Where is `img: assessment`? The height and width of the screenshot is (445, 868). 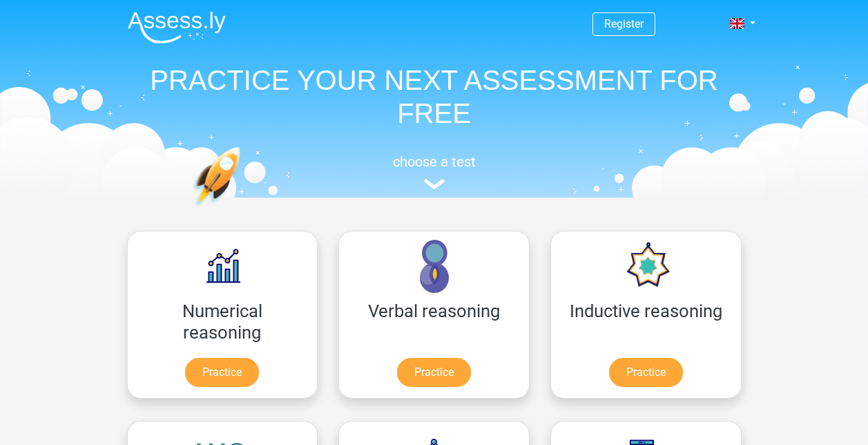 img: assessment is located at coordinates (434, 184).